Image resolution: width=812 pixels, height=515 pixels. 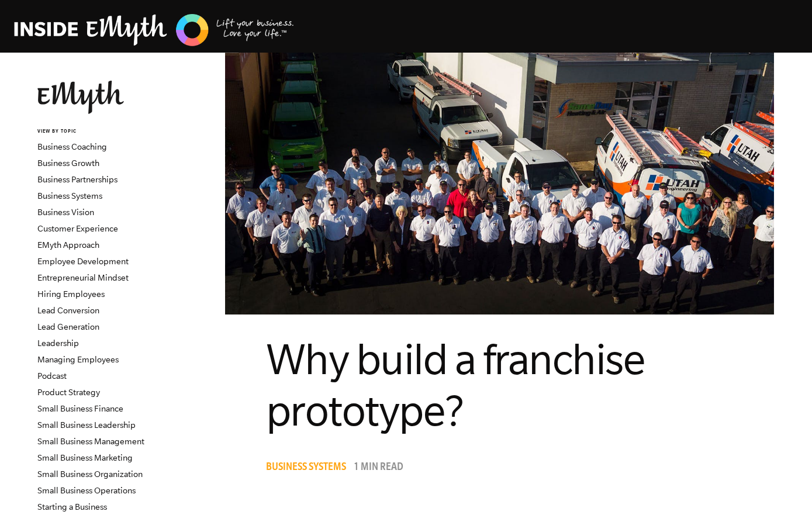 I want to click on a: Business Partnerships, so click(x=78, y=179).